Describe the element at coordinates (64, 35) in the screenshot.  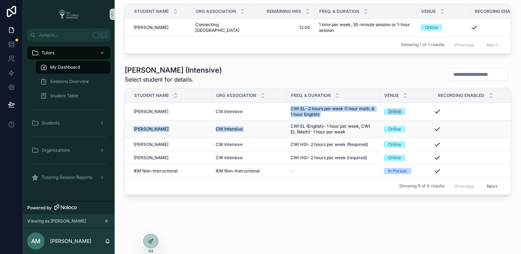
I see `span: Jump to...` at that location.